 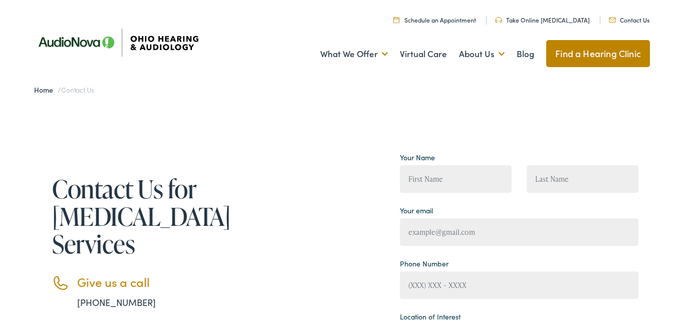 I want to click on a: Home, so click(x=46, y=90).